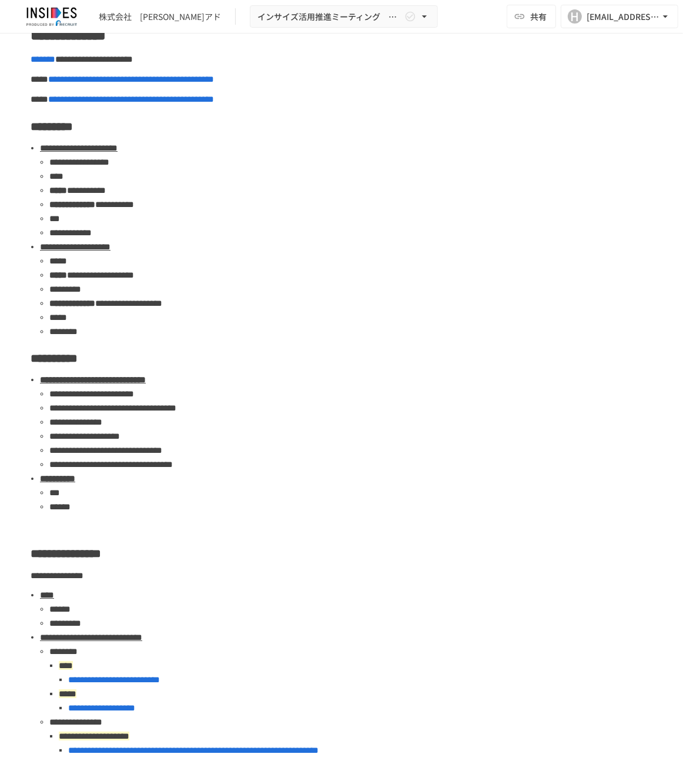  Describe the element at coordinates (539, 16) in the screenshot. I see `span: 共有` at that location.